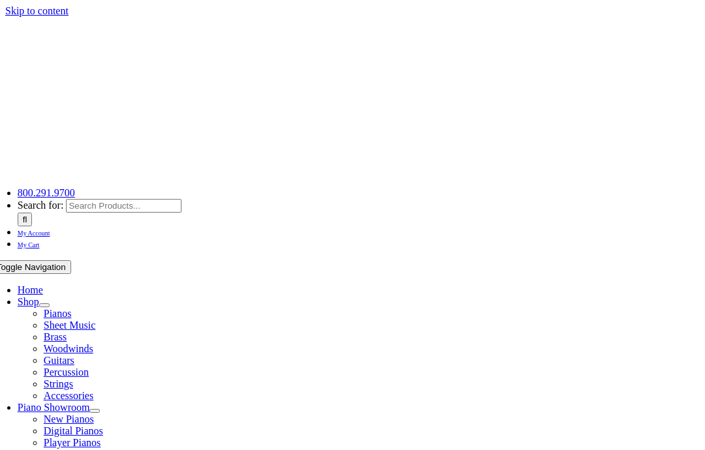  I want to click on a: Percussion, so click(66, 372).